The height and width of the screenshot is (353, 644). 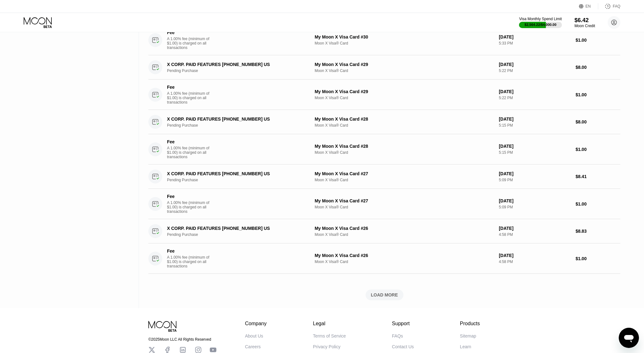 I want to click on div: LOAD MORE, so click(x=384, y=295).